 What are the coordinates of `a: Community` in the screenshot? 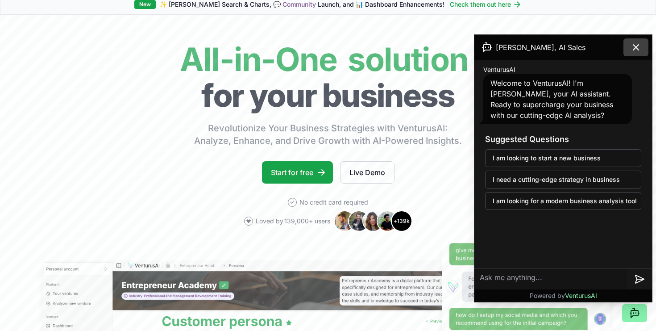 It's located at (299, 4).